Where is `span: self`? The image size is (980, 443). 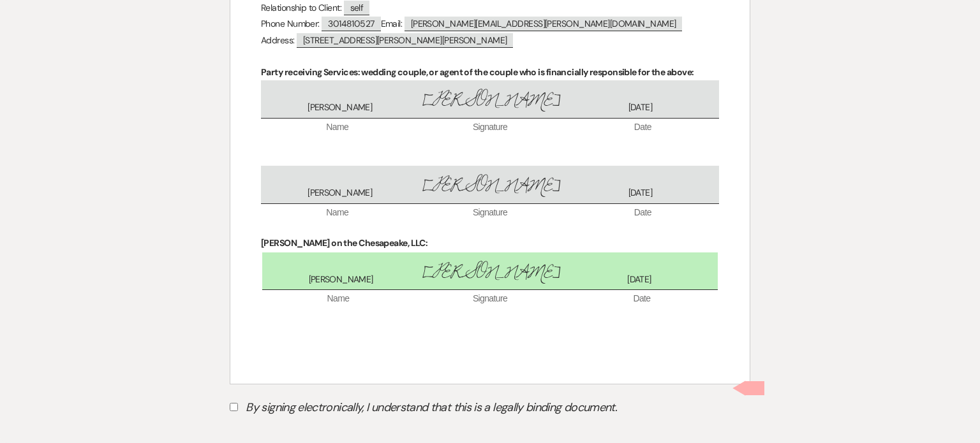 span: self is located at coordinates (356, 7).